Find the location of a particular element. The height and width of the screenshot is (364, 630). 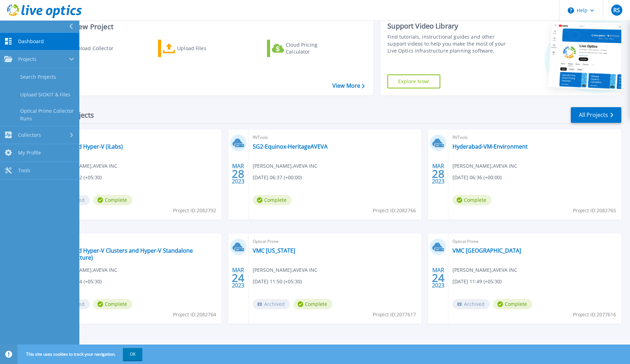

span: Project ID: 2082766 is located at coordinates (394, 211).